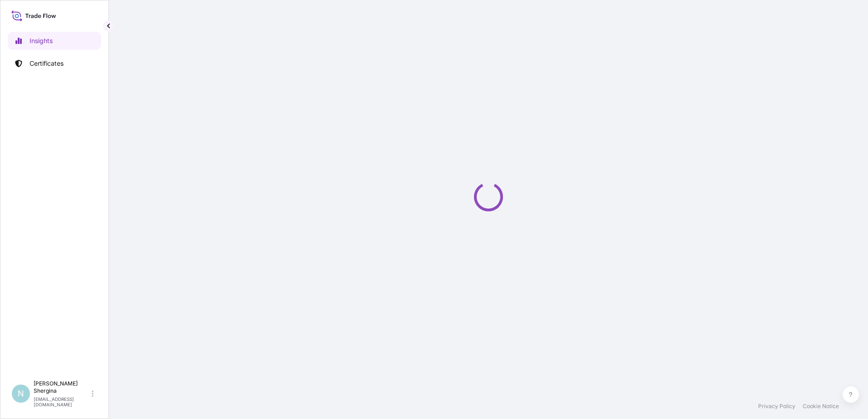 The width and height of the screenshot is (868, 419). Describe the element at coordinates (820, 407) in the screenshot. I see `a: Cookie Notice` at that location.